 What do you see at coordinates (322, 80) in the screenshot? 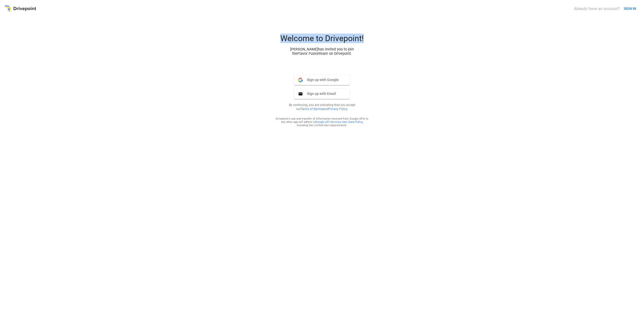
I see `button: Sign up with Google` at bounding box center [322, 80].